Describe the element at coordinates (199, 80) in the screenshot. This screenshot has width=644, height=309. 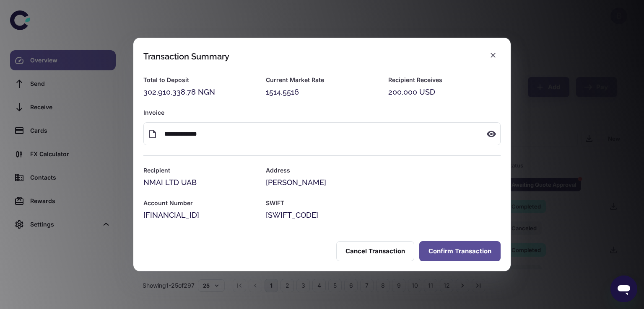
I see `h6: Total to Deposit` at that location.